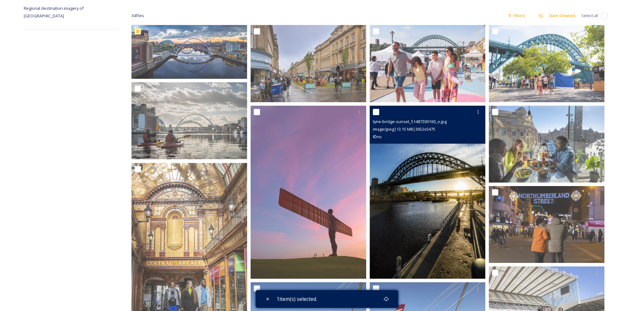 This screenshot has height=311, width=644. I want to click on img: 082 NGI Winter.JPG, so click(547, 225).